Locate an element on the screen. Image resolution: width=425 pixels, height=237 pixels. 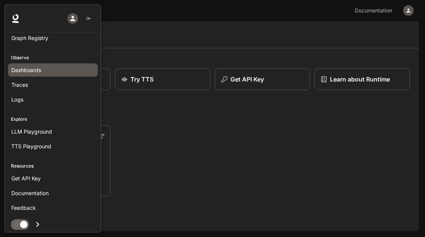
button: Get API Key is located at coordinates (263, 79).